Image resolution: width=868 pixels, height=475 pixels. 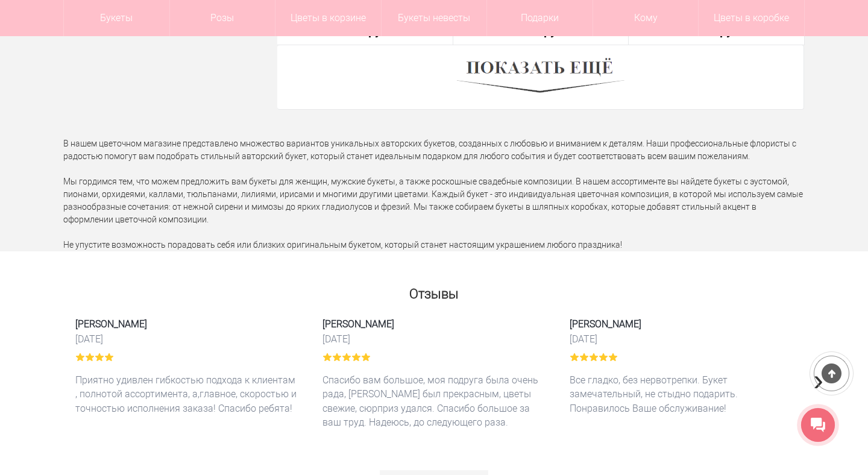 What do you see at coordinates (365, 30) in the screenshot?
I see `a: 1990 руб.` at bounding box center [365, 30].